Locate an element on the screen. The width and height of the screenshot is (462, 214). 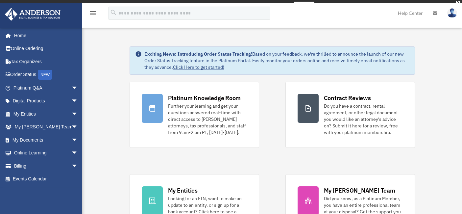
div: Further your learning and get your questions answered real-time with direct access to [PERSON_NAM... is located at coordinates (207, 119).